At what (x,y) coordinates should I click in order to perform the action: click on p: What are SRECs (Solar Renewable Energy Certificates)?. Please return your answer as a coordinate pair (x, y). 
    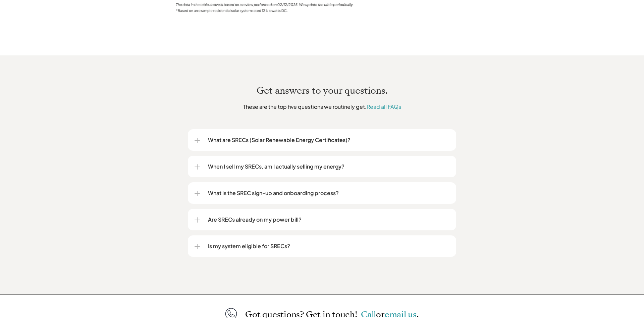
    Looking at the image, I should click on (329, 140).